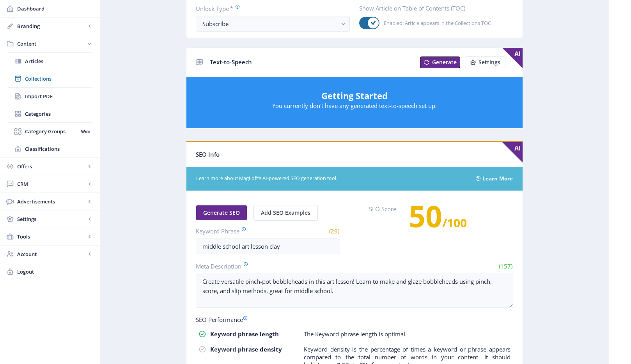 The height and width of the screenshot is (364, 631). What do you see at coordinates (355, 88) in the screenshot?
I see `app-collection-view: Text-to-Speech` at bounding box center [355, 88].